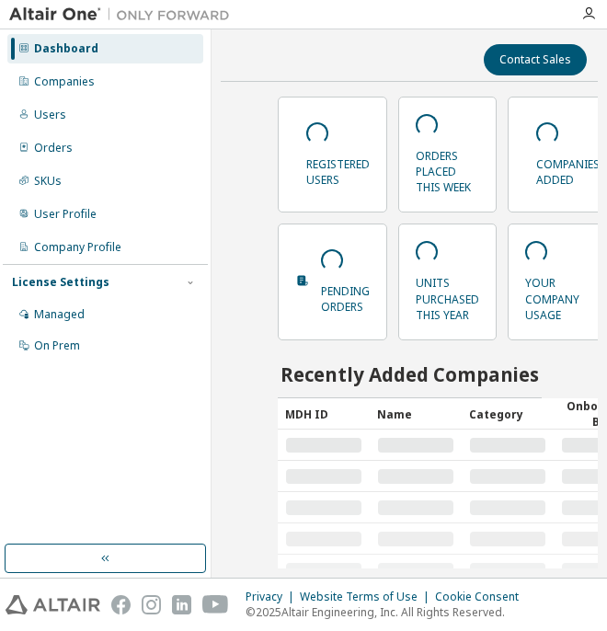 This screenshot has height=631, width=607. What do you see at coordinates (387, 612) in the screenshot?
I see `p: © 2025 Altair Engineering, Inc. All Rights Reserved.` at bounding box center [387, 612].